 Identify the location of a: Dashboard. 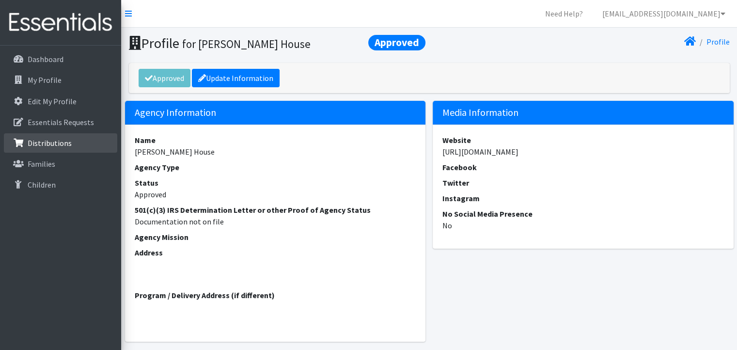
(61, 59).